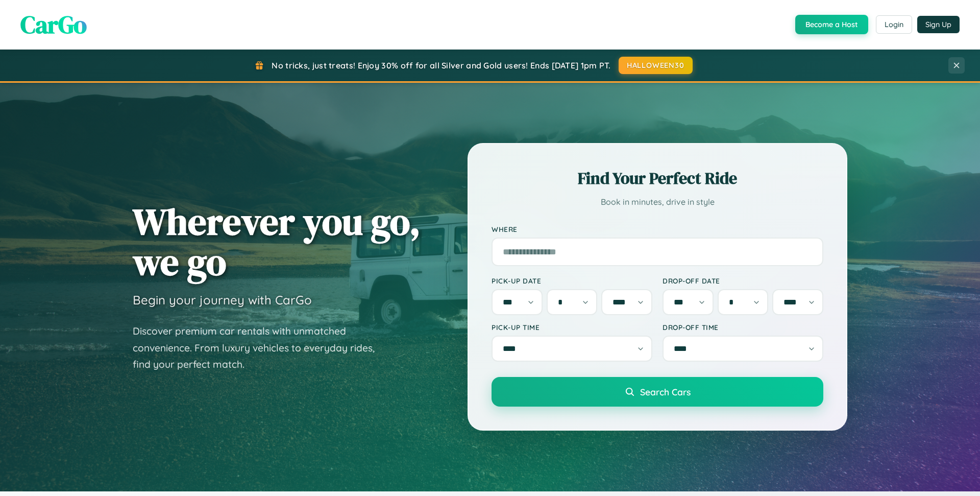 The width and height of the screenshot is (980, 496). I want to click on button: Become a Host, so click(832, 24).